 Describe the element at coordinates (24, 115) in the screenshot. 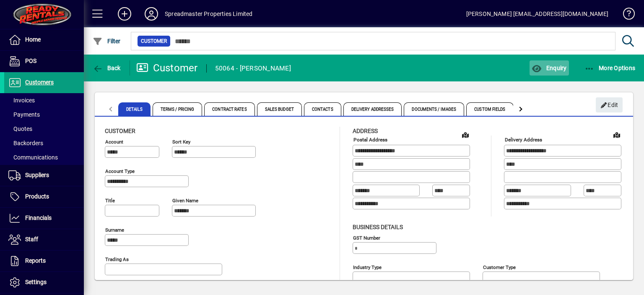

I see `span: Payments` at that location.